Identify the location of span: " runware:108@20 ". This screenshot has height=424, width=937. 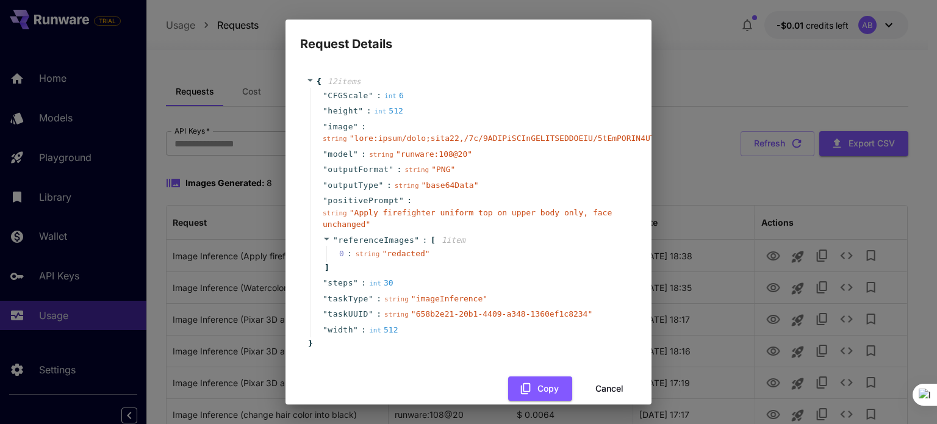
(434, 154).